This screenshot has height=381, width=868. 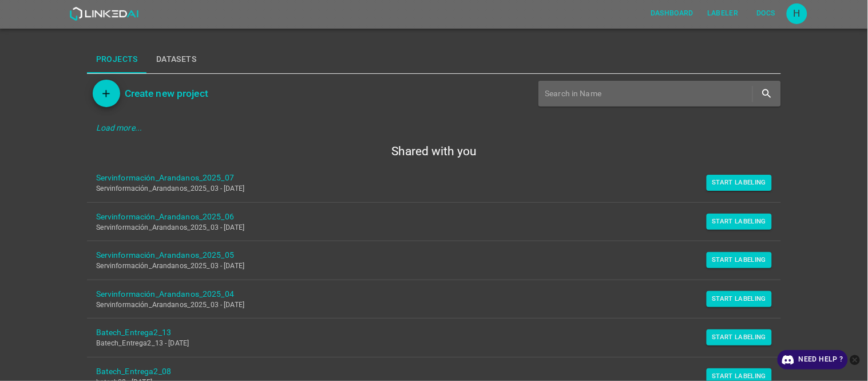 I want to click on a: Batech_Entrega2_13, so click(x=425, y=332).